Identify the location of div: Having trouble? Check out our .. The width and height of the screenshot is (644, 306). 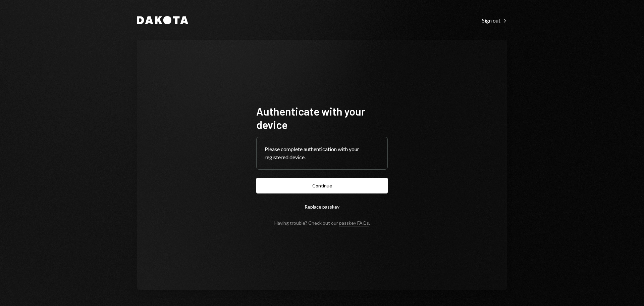
(322, 223).